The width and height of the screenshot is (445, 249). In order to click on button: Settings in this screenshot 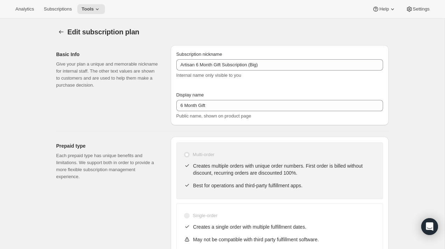, I will do `click(418, 9)`.